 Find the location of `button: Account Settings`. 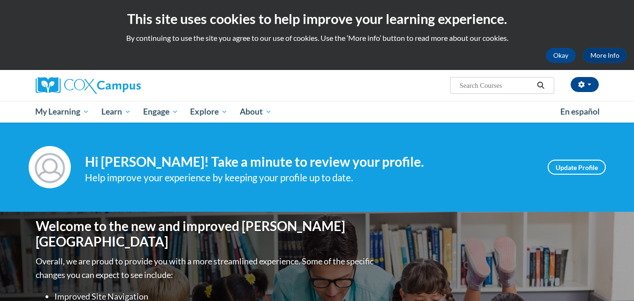

button: Account Settings is located at coordinates (585, 85).